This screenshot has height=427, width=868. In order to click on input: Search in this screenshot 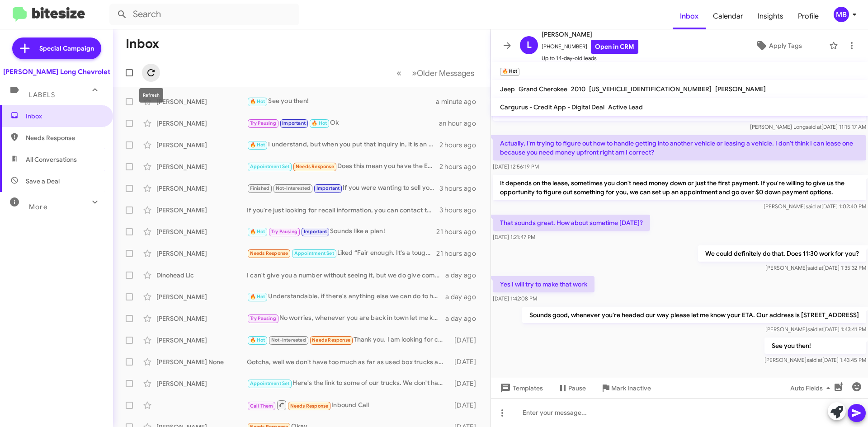, I will do `click(205, 15)`.